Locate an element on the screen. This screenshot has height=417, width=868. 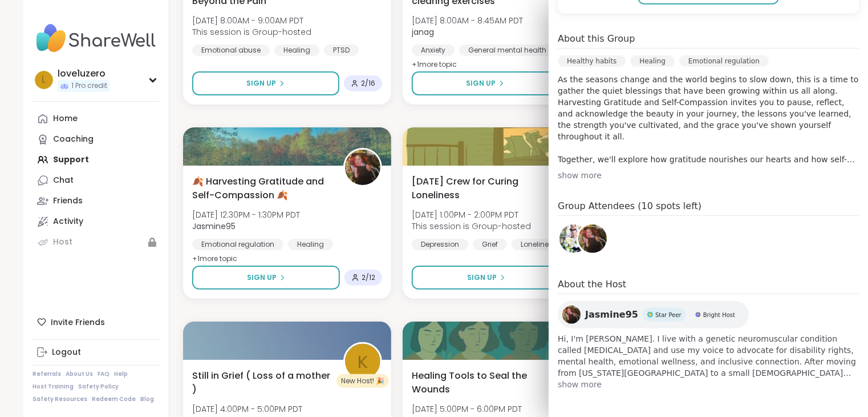
img: Star Peer is located at coordinates (650, 315).